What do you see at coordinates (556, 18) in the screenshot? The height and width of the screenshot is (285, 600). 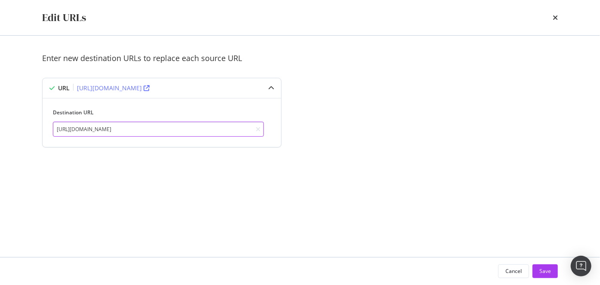 I see `div: times` at bounding box center [556, 18].